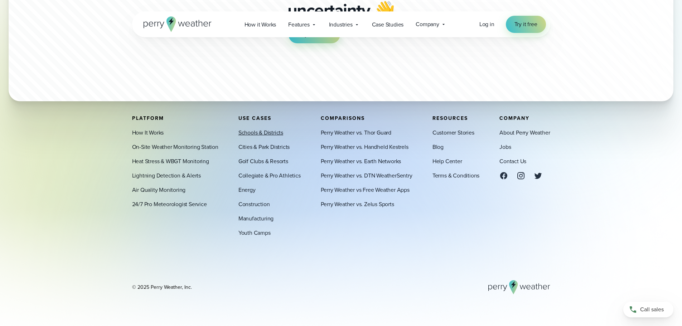 Image resolution: width=682 pixels, height=326 pixels. I want to click on a: Heat Stress & WBGT Monitoring, so click(170, 162).